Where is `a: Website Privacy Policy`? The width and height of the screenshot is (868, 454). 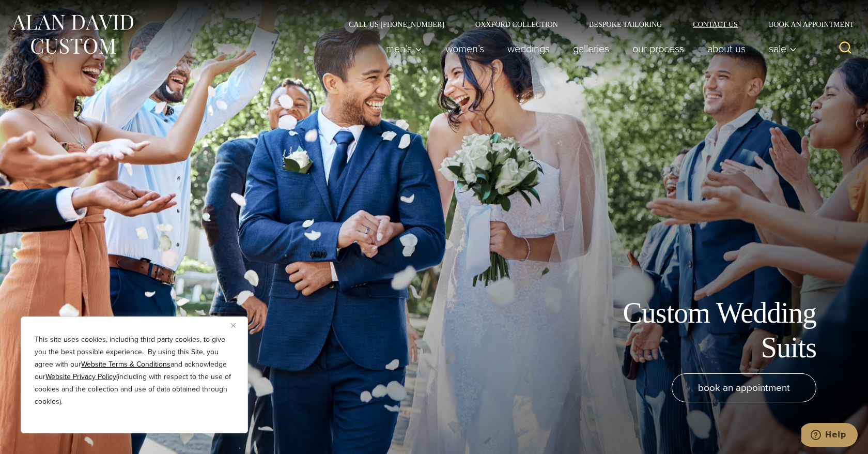
a: Website Privacy Policy is located at coordinates (80, 377).